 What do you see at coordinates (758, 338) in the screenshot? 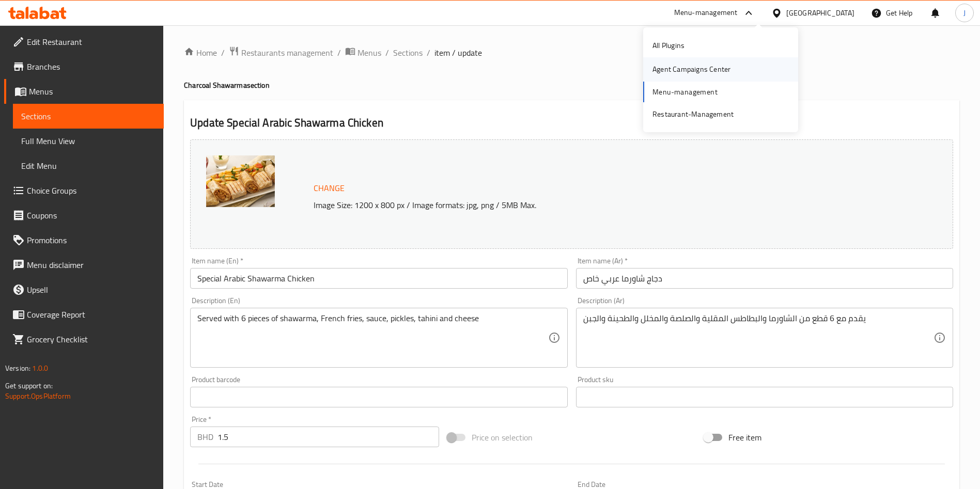
I see `textarea: يقدم مع 6 قطع من الشاورما والبطاطس المقلية والصلصة والمخلل والطحينة والجبن` at bounding box center [758, 338].